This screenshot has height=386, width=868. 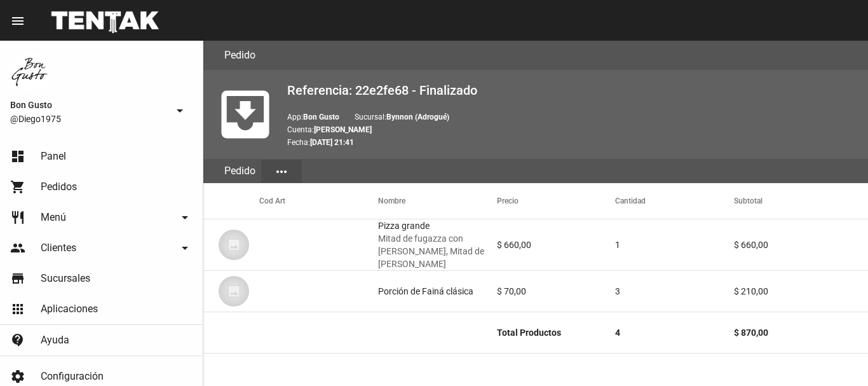 What do you see at coordinates (89, 119) in the screenshot?
I see `span: @Diego1975` at bounding box center [89, 119].